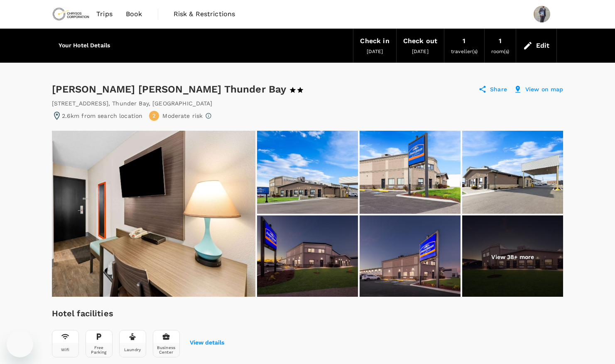  What do you see at coordinates (138, 313) in the screenshot?
I see `h6: Hotel facilities` at bounding box center [138, 313].